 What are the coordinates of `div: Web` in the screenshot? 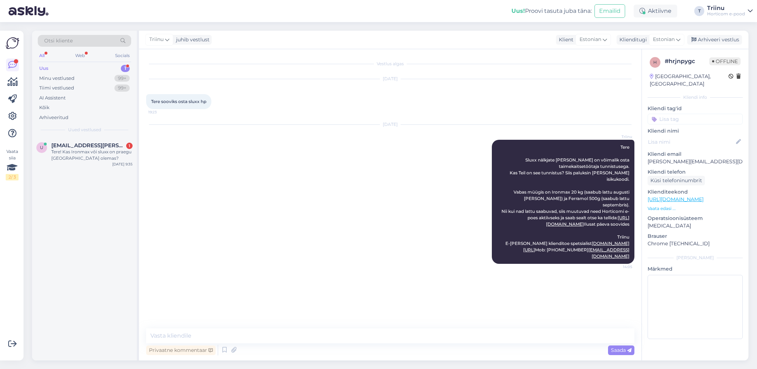 It's located at (80, 56).